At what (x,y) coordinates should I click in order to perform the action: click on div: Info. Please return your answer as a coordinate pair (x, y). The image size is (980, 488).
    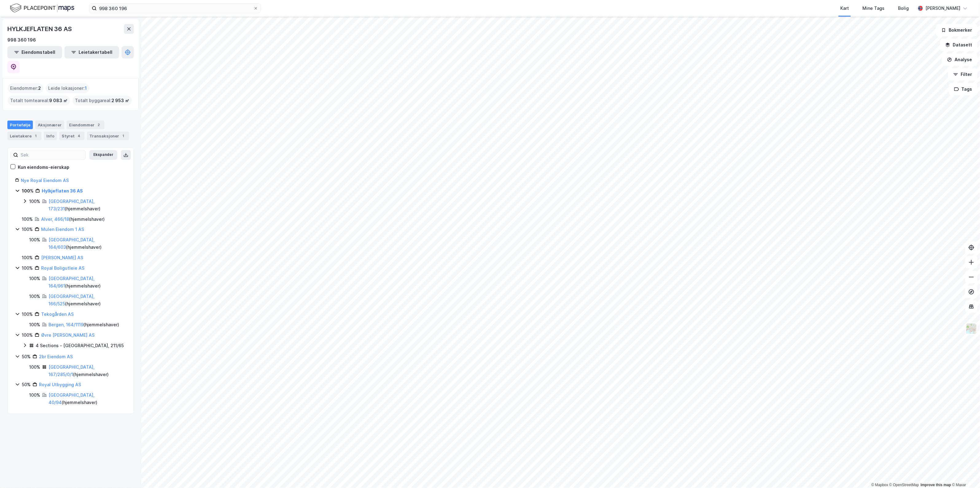
    Looking at the image, I should click on (50, 135).